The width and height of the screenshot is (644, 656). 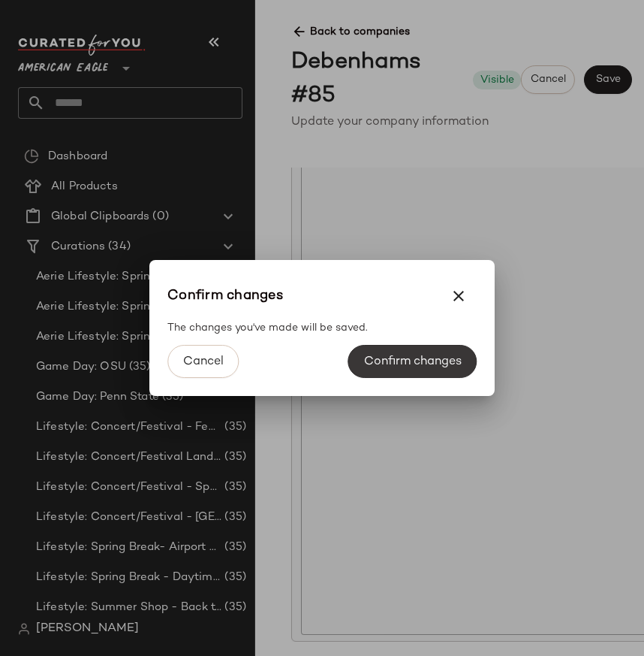 What do you see at coordinates (412, 361) in the screenshot?
I see `button: Confirm changes` at bounding box center [412, 361].